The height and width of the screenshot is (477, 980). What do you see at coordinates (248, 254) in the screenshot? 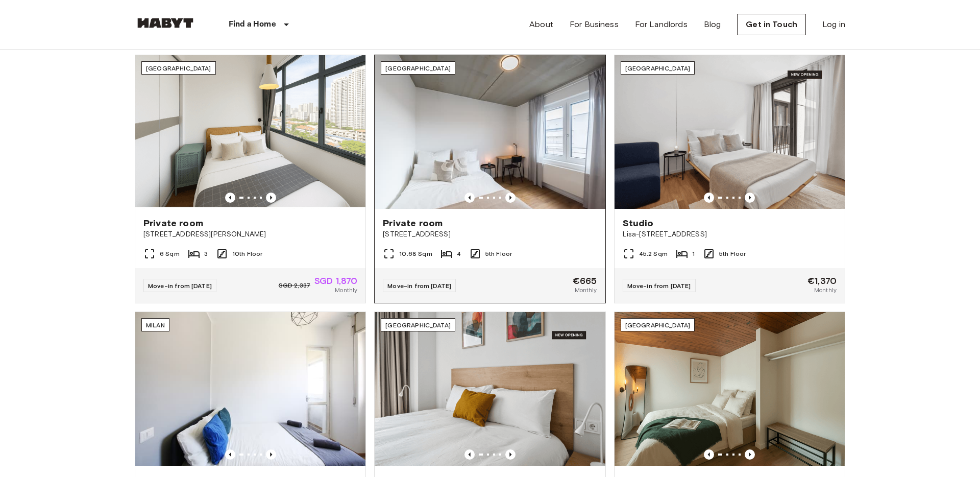
I see `span: 10th Floor` at bounding box center [248, 254].